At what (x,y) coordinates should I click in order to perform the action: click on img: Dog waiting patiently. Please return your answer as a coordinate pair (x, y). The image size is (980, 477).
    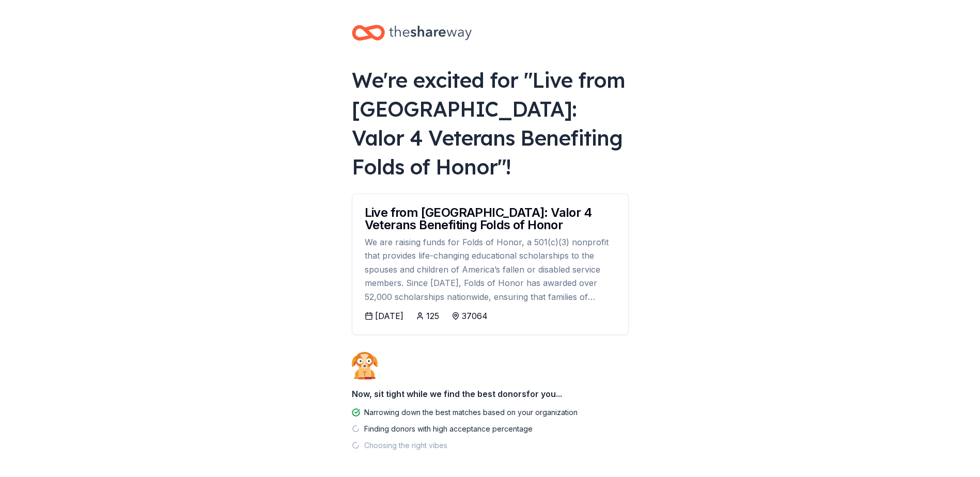
    Looking at the image, I should click on (364, 366).